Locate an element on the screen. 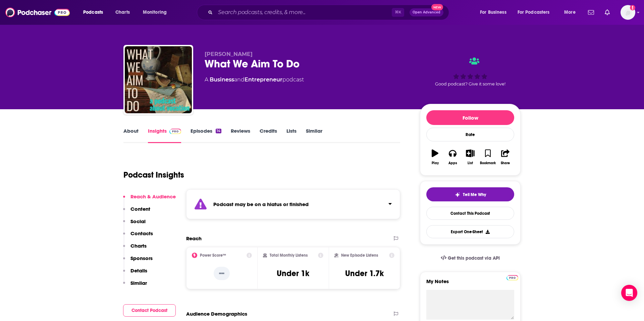 Image resolution: width=644 pixels, height=321 pixels. a: What We Aim To Do is located at coordinates (158, 80).